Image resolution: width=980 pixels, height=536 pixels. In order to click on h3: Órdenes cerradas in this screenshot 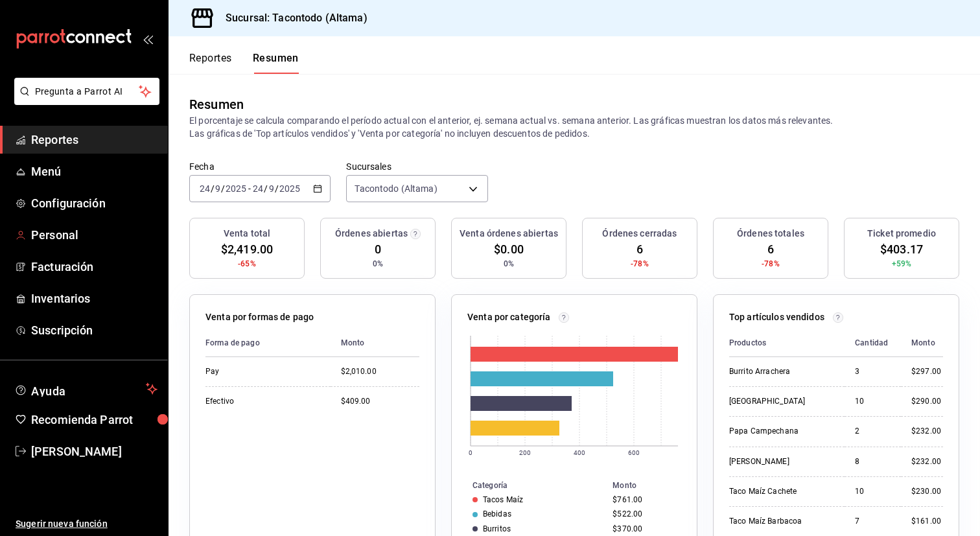, I will do `click(639, 233)`.